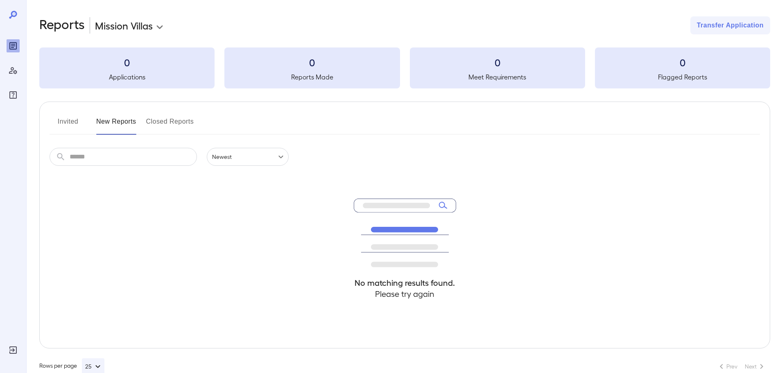 This screenshot has width=780, height=373. Describe the element at coordinates (683, 77) in the screenshot. I see `h5: Flagged Reports` at that location.